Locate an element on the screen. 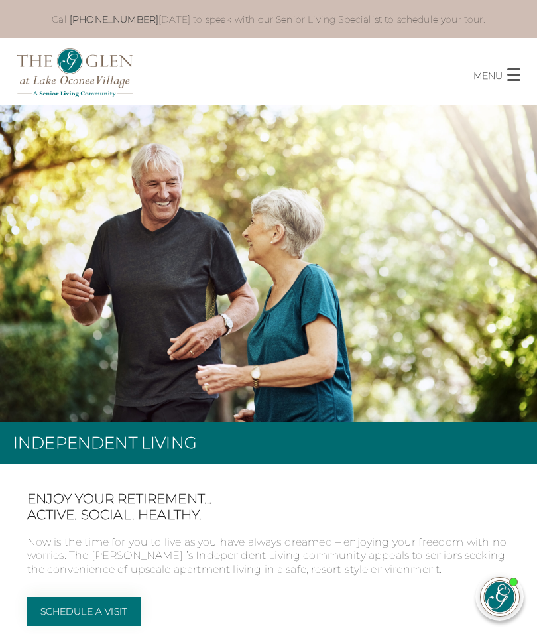 The width and height of the screenshot is (537, 634). p: Now is the time for you to live as you have always dreamed – enjoying your freedom with no worrie... is located at coordinates (268, 556).